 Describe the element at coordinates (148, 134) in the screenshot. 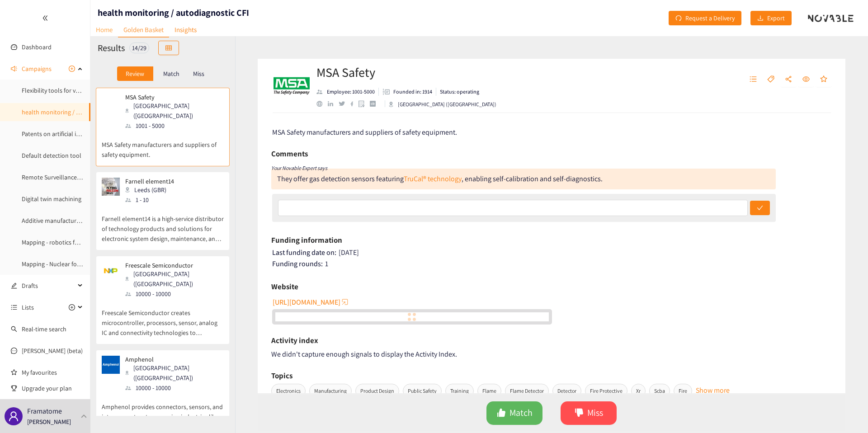

I see `a: Patents on artificial intelligence in the Instrumentation & Control part of a Nuclear PowerPlant` at that location.